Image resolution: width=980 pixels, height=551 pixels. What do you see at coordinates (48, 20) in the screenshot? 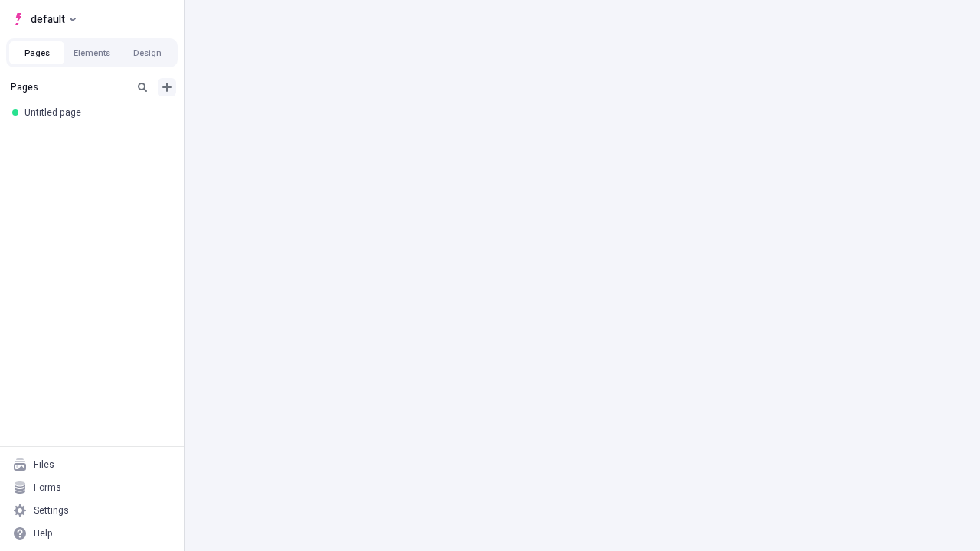
I see `span: default` at bounding box center [48, 20].